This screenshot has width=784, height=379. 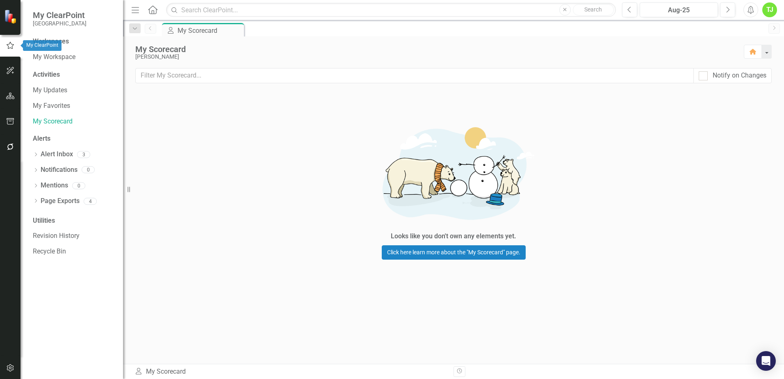 What do you see at coordinates (770, 10) in the screenshot?
I see `div: TJ` at bounding box center [770, 10].